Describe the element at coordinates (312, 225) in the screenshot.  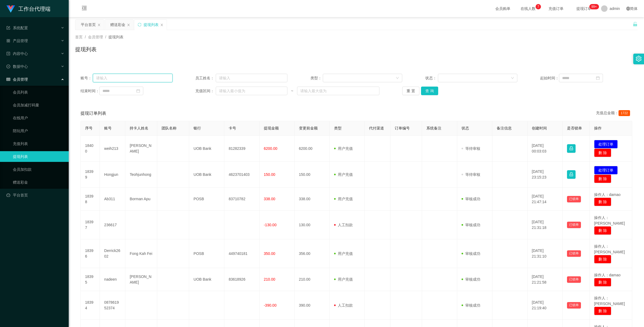
I see `td: 130.00` at that location.